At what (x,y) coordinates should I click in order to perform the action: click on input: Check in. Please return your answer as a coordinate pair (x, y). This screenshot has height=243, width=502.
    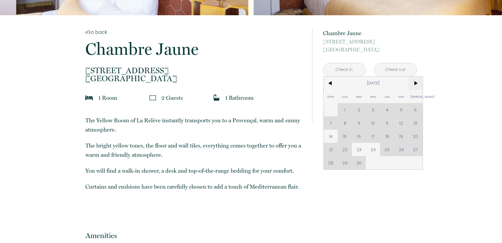
    Looking at the image, I should click on (344, 70).